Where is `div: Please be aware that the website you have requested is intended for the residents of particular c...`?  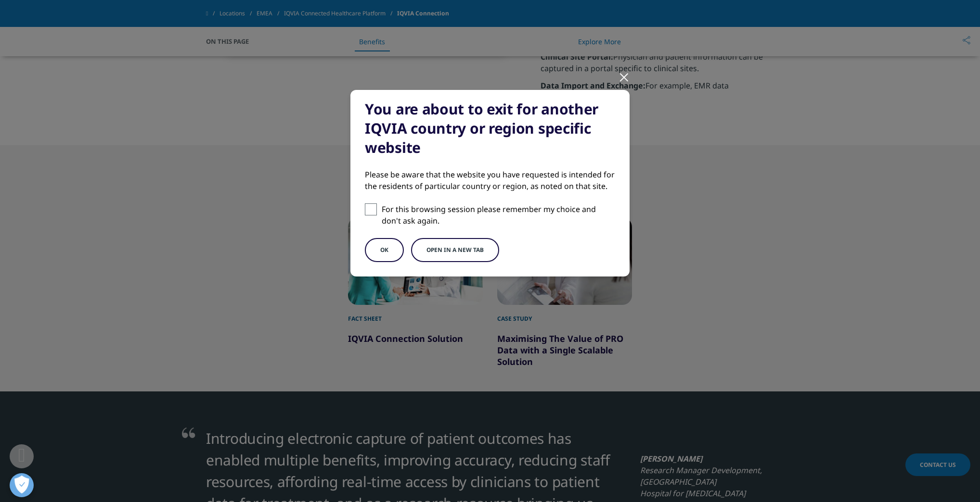
div: Please be aware that the website you have requested is intended for the residents of particular c... is located at coordinates (490, 180).